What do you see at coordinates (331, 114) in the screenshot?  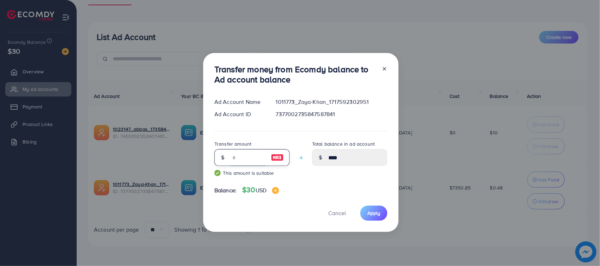 I see `div: 7377002735847587841` at bounding box center [331, 114].